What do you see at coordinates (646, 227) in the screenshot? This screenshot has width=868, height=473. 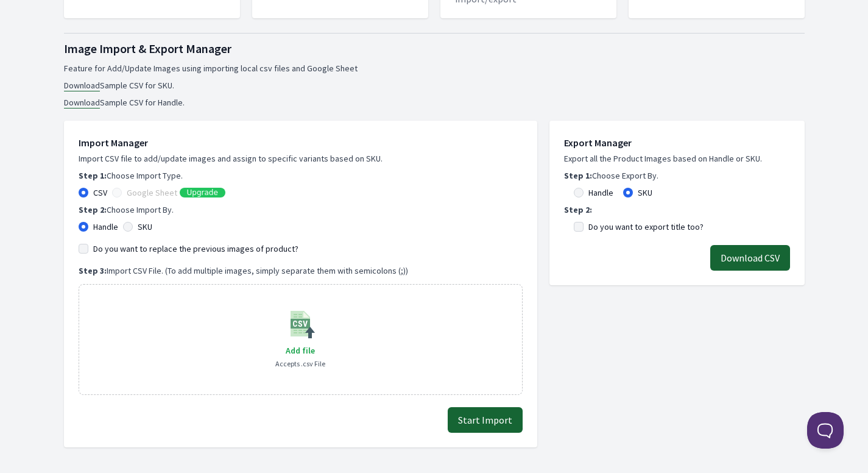 I see `label: Do you want to export title too?` at bounding box center [646, 227].